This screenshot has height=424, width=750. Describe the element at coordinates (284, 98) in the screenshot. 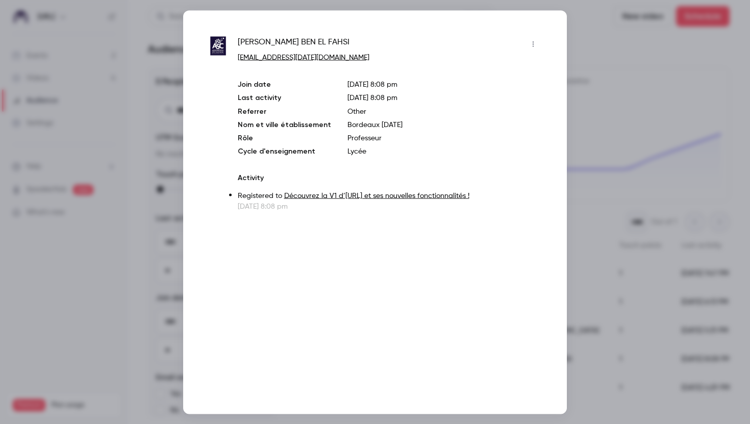

I see `p: Last activity` at that location.